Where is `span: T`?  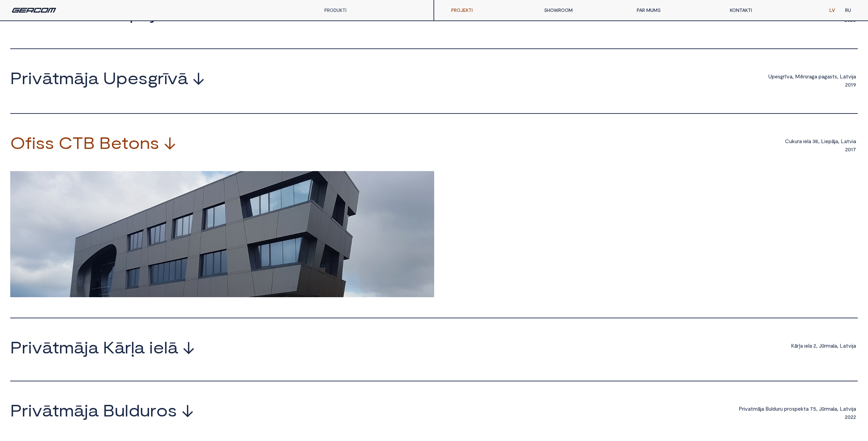
span: T is located at coordinates (77, 143).